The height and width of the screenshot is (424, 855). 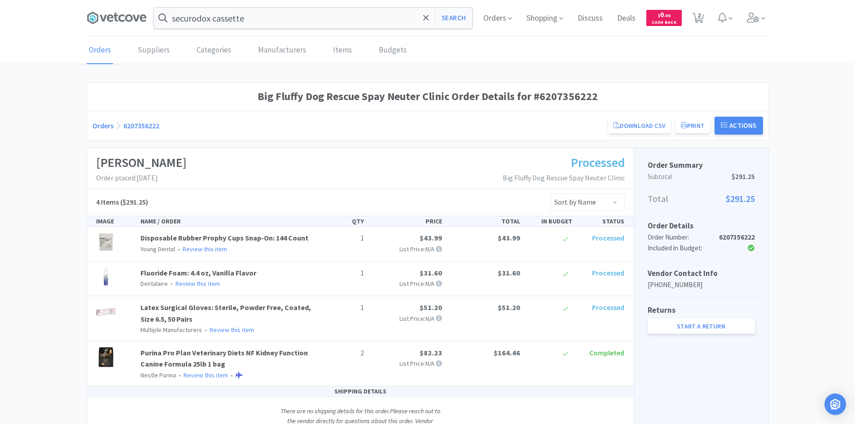 I want to click on a: Disposable Rubber Prophy Cups Snap-On: 144 Count, so click(x=224, y=238).